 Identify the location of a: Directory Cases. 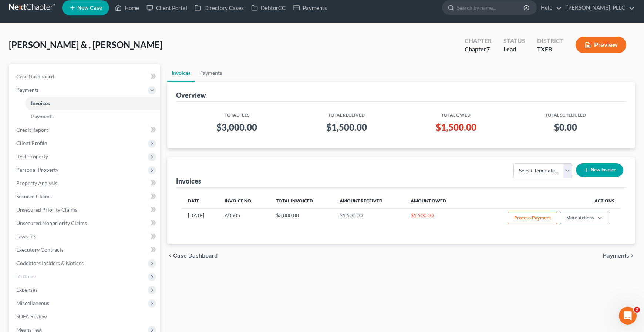
(219, 8).